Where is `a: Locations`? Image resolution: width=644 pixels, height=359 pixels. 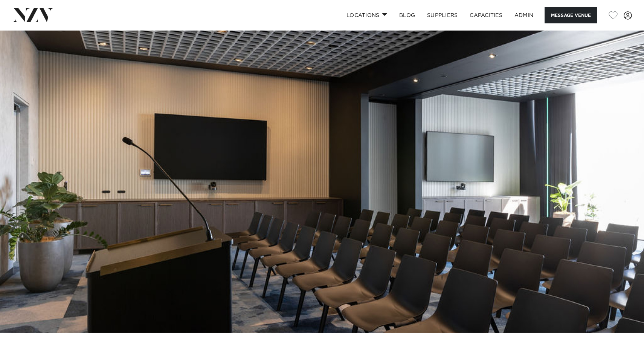
a: Locations is located at coordinates (367, 15).